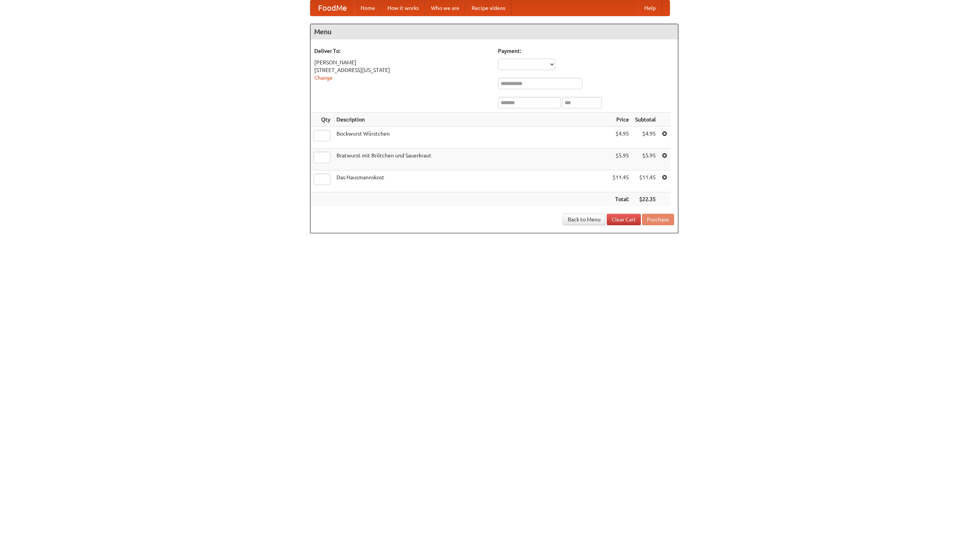  What do you see at coordinates (586, 51) in the screenshot?
I see `h5: Payment:` at bounding box center [586, 51].